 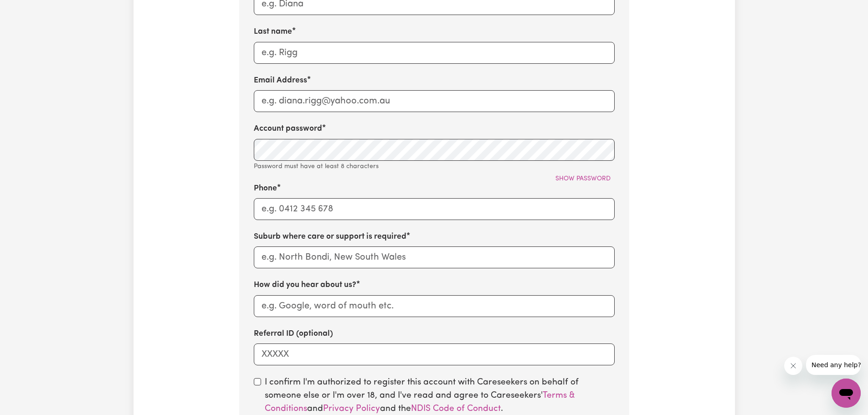 I want to click on label: Last name, so click(x=272, y=32).